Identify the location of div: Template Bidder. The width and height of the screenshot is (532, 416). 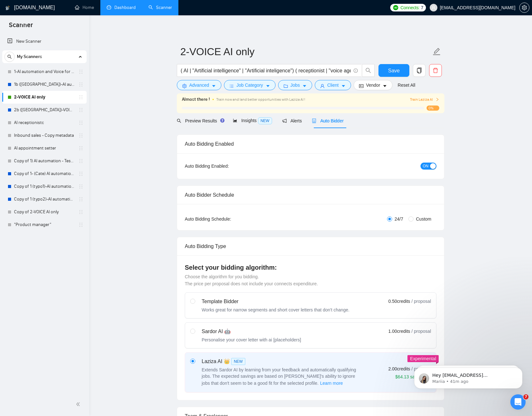
(276, 301).